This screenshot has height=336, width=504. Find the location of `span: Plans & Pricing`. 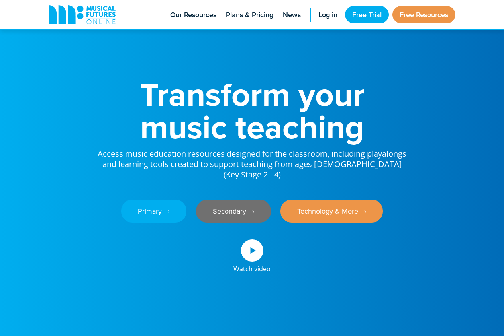

span: Plans & Pricing is located at coordinates (249, 15).